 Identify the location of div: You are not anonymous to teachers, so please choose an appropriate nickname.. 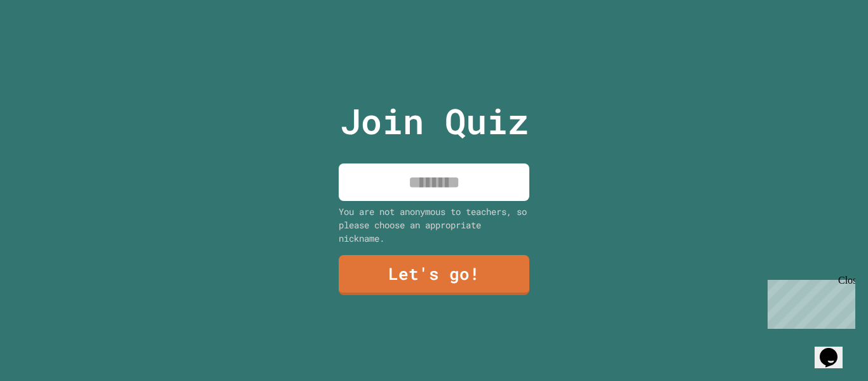
(434, 224).